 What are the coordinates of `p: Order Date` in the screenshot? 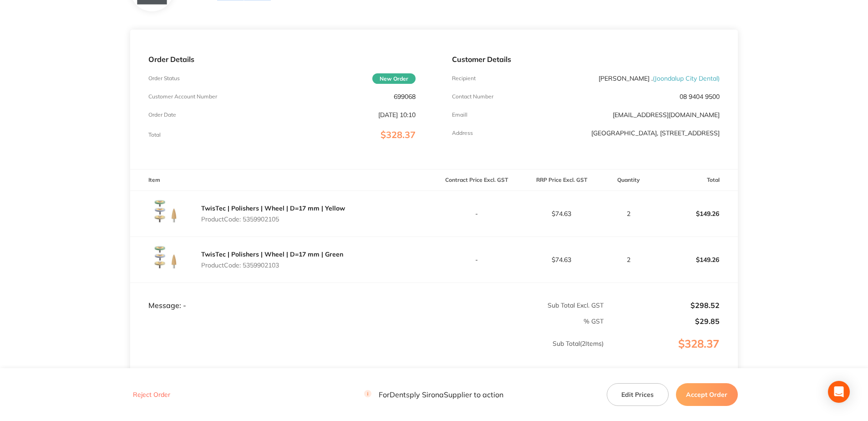 It's located at (162, 115).